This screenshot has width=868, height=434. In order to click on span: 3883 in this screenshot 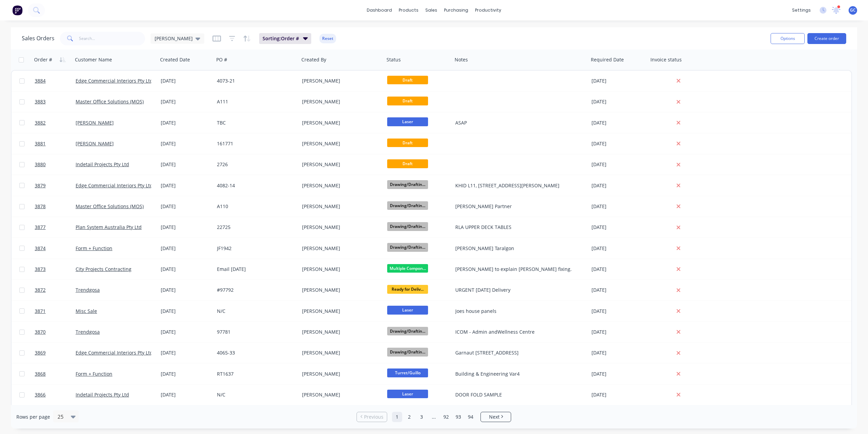, I will do `click(40, 102)`.